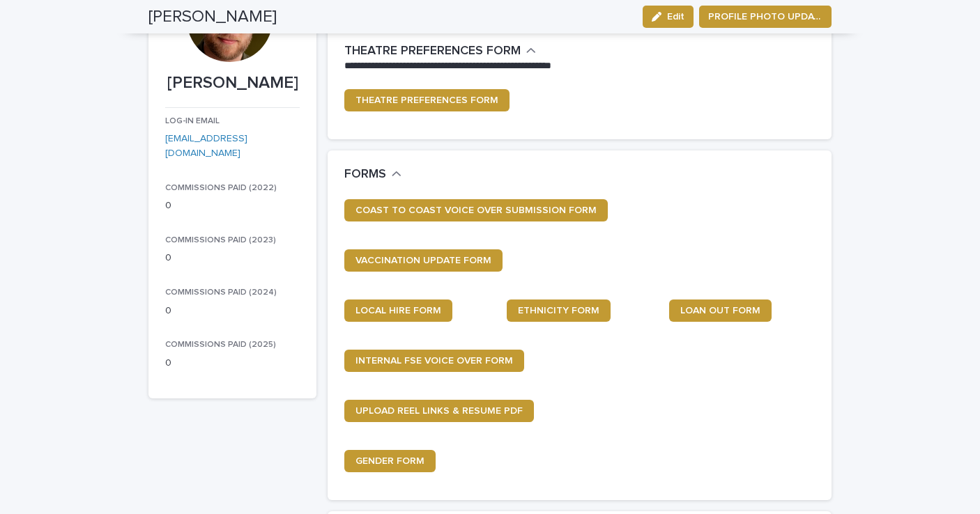  What do you see at coordinates (398, 311) in the screenshot?
I see `span: LOCAL HIRE FORM` at bounding box center [398, 311].